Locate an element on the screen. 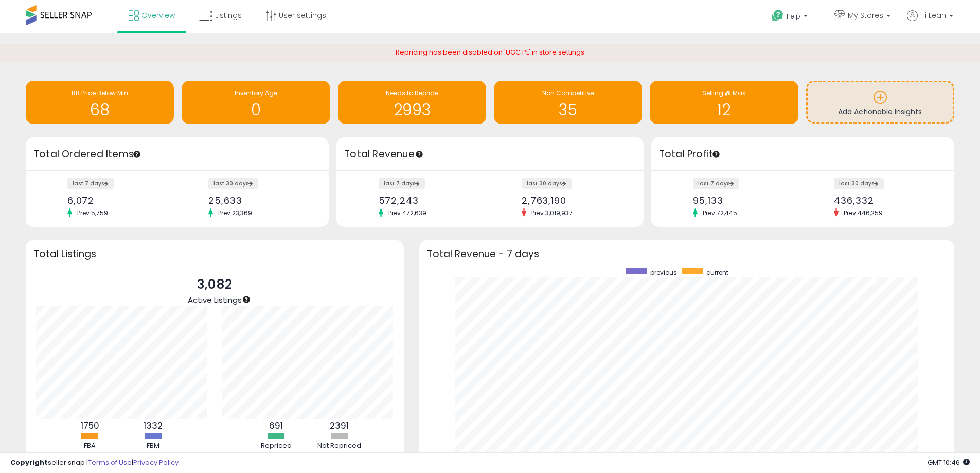 The image size is (980, 473). span: current is located at coordinates (717, 272).